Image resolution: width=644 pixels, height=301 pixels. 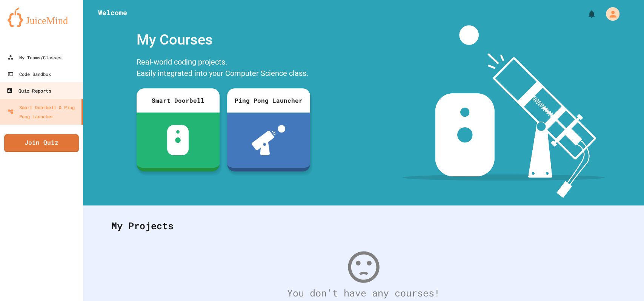 I want to click on div: Quiz Reports, so click(x=28, y=91).